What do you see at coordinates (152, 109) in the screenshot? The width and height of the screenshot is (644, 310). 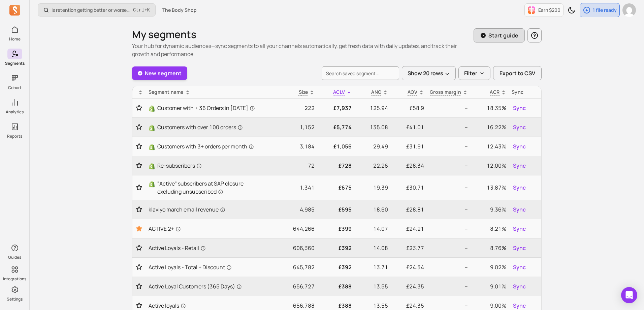 I see `img: Shopify` at bounding box center [152, 109].